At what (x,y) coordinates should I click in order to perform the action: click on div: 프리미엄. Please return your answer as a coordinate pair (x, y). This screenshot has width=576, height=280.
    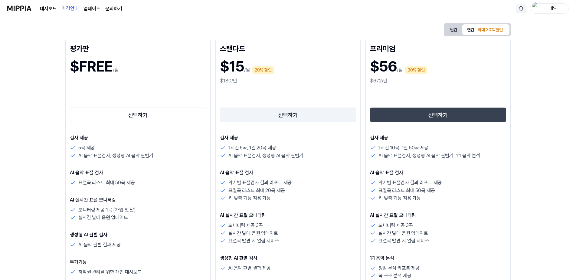
    Looking at the image, I should click on (438, 48).